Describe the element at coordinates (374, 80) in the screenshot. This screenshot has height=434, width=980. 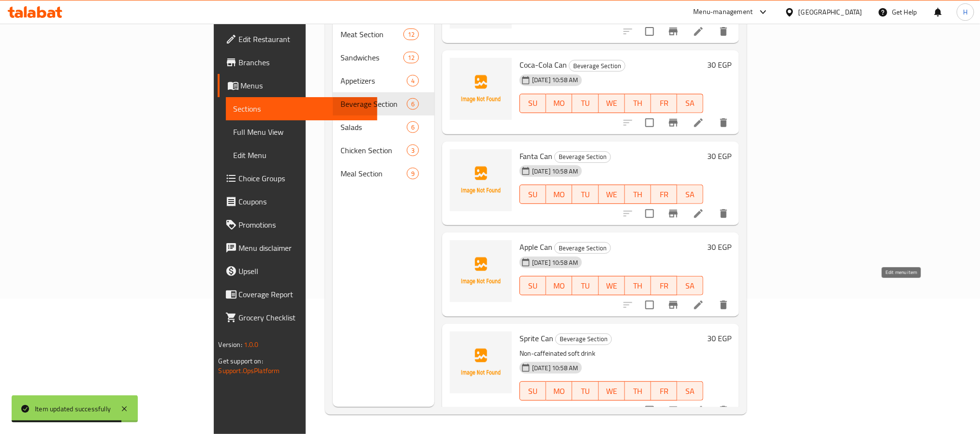
I see `span: Appetizers` at that location.